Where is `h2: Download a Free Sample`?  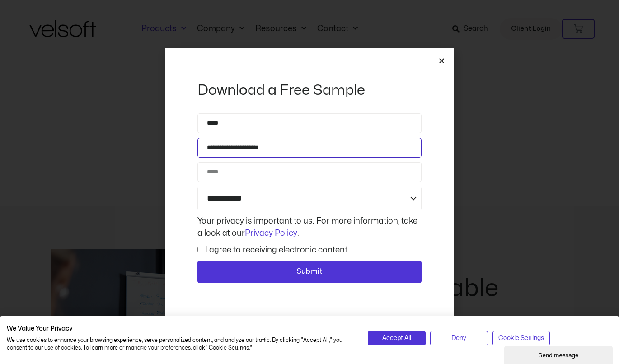 h2: Download a Free Sample is located at coordinates (310, 90).